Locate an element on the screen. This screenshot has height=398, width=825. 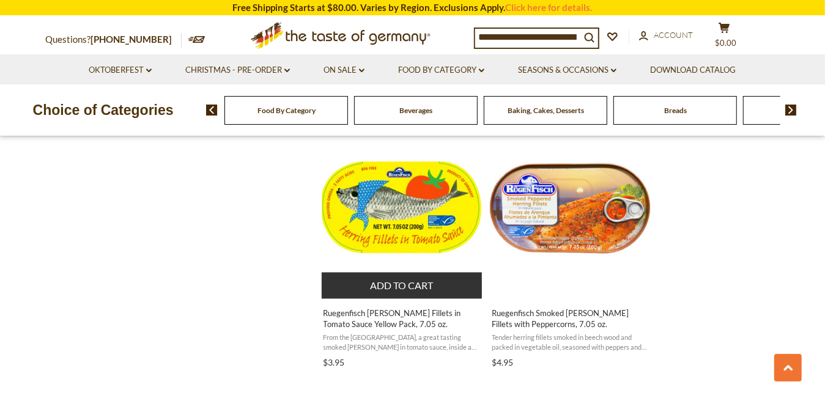
a: Download Catalog is located at coordinates (693, 70).